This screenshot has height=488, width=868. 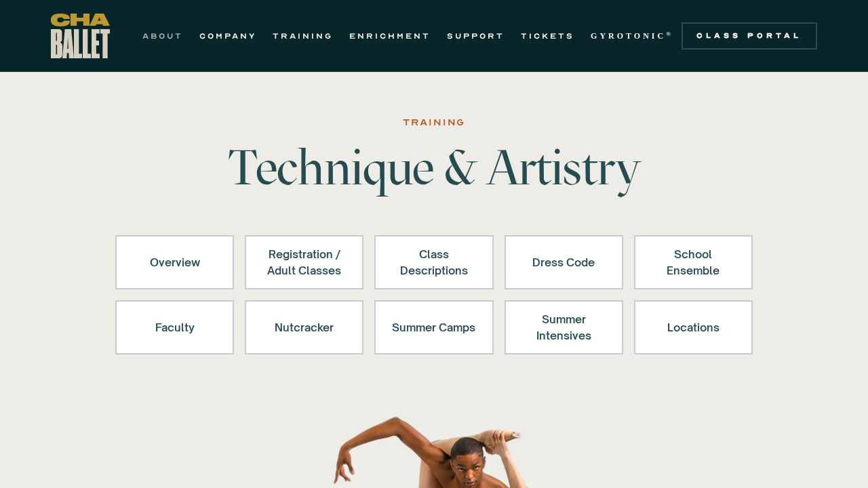 I want to click on div: Dress Code, so click(x=564, y=262).